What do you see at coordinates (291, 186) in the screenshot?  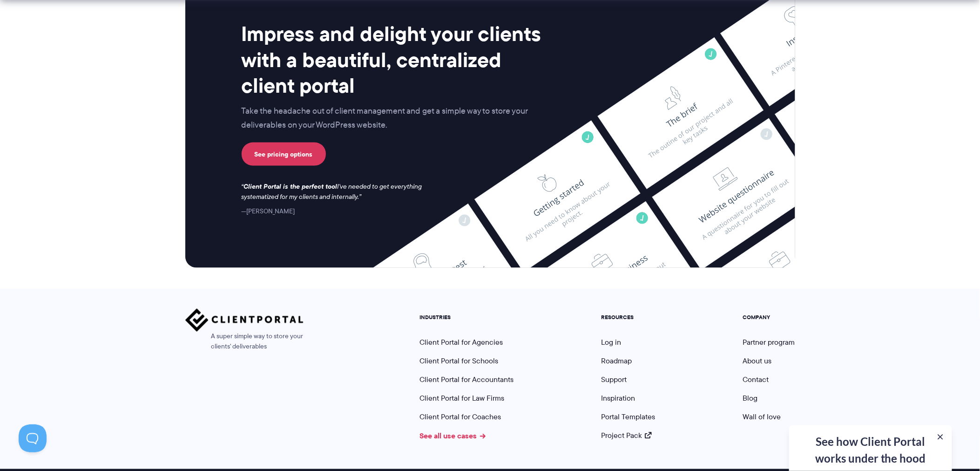 I see `strong: Client Portal is the perfect tool` at bounding box center [291, 186].